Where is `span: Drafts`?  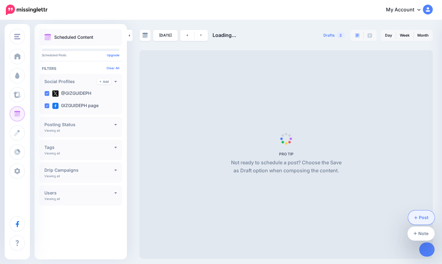
span: Drafts is located at coordinates (329, 35).